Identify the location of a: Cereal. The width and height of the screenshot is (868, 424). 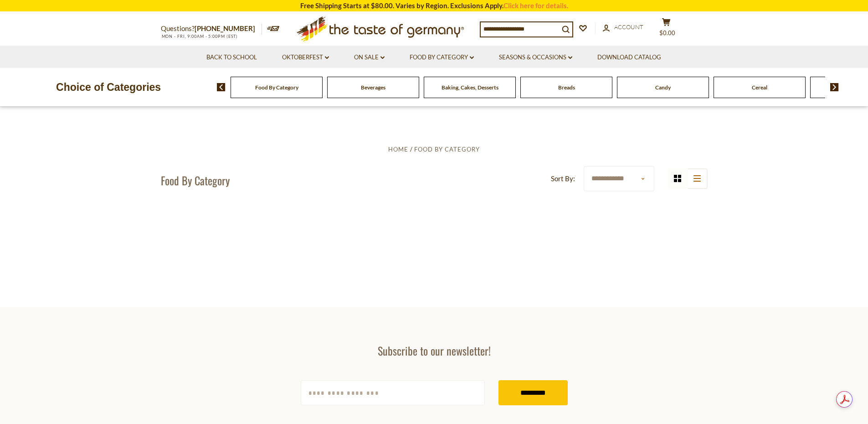
(760, 87).